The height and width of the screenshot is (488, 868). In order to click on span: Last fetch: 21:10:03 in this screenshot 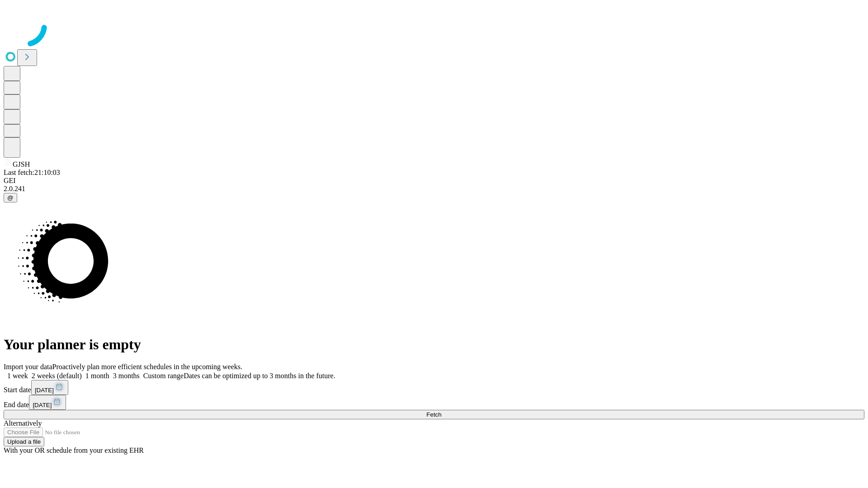, I will do `click(32, 172)`.